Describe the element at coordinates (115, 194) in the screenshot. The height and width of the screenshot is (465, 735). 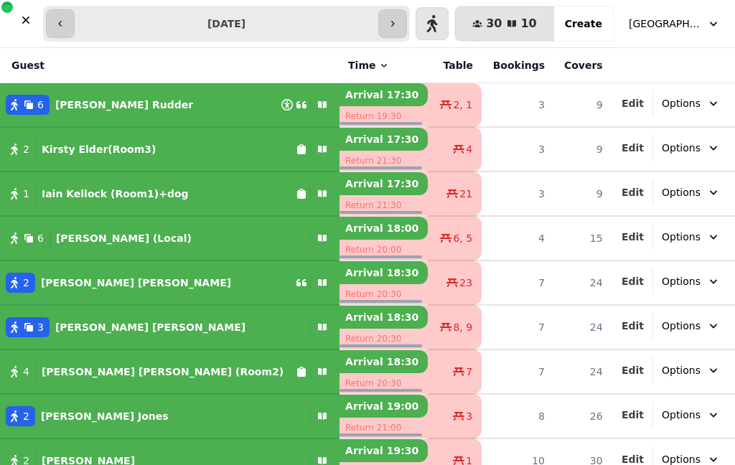
I see `p: Iain Kellock (Room1)+dog` at that location.